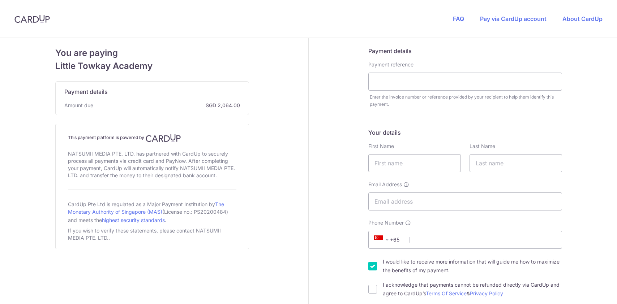  What do you see at coordinates (582, 19) in the screenshot?
I see `a: About CardUp` at bounding box center [582, 19].